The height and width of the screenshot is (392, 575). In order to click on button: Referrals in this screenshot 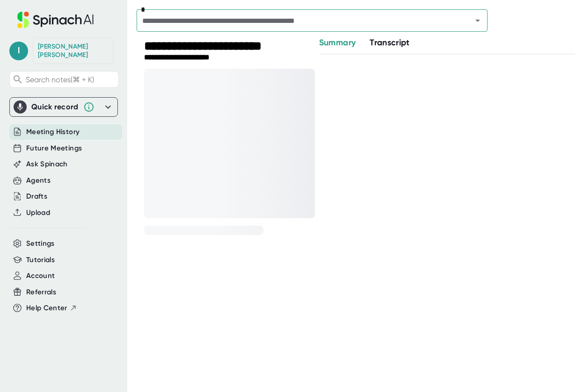, I will do `click(41, 292)`.